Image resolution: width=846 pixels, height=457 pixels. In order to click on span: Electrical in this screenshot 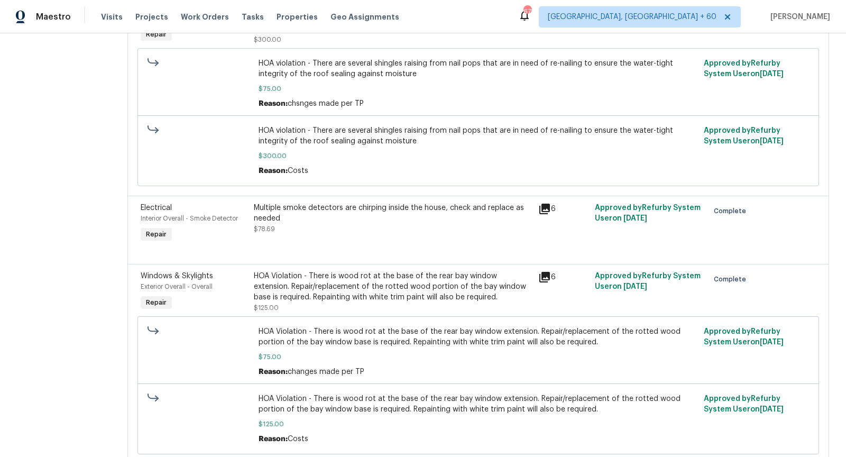, I will do `click(156, 208)`.